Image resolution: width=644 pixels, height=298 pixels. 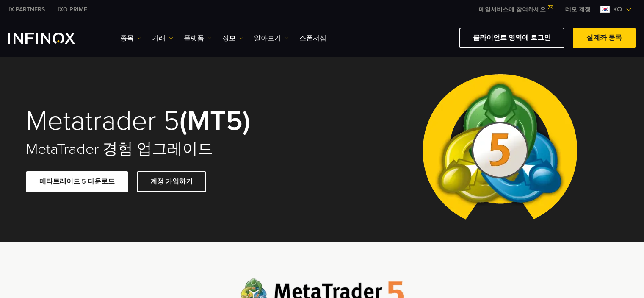 What do you see at coordinates (214, 121) in the screenshot?
I see `strong: (MT5)` at bounding box center [214, 121].